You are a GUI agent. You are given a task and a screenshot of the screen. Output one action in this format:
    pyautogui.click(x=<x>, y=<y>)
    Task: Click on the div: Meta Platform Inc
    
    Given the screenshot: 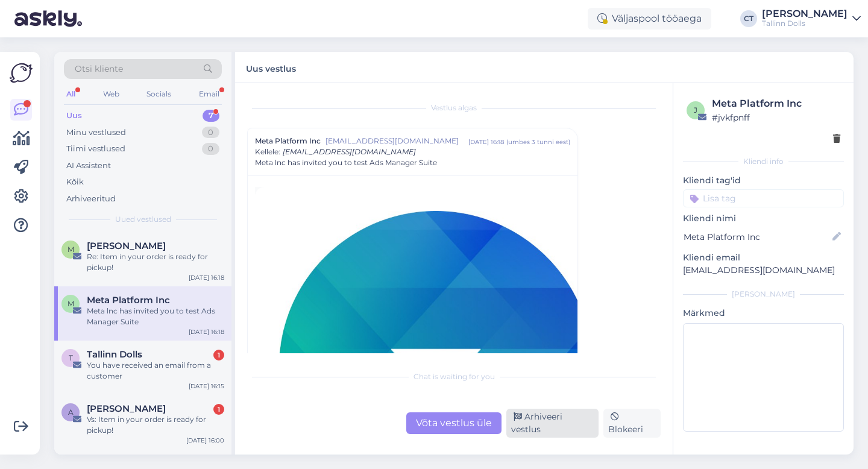 What is the action you would take?
    pyautogui.click(x=776, y=103)
    